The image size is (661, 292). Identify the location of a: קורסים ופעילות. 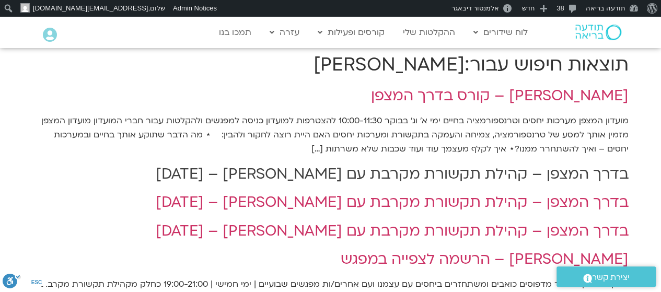
(351, 32).